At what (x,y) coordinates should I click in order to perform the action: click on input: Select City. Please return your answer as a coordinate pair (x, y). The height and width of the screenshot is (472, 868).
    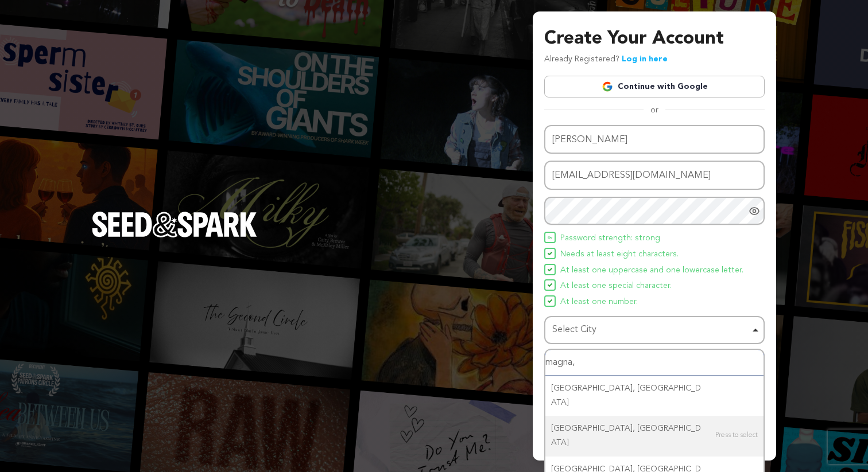
    Looking at the image, I should click on (654, 362).